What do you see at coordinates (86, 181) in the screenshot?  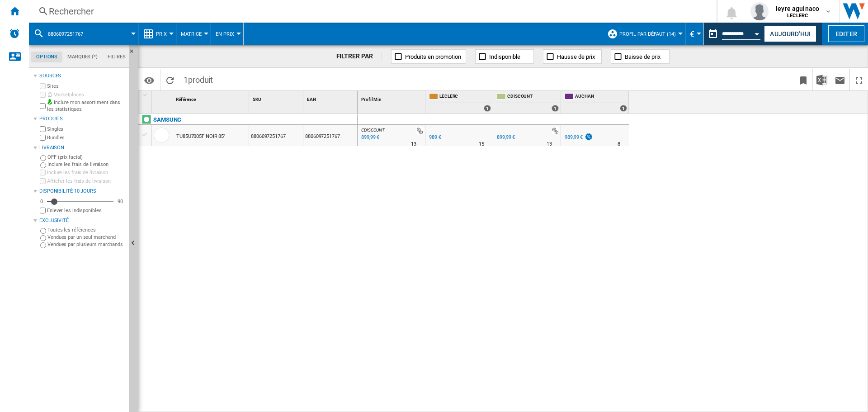 I see `label: Afficher les frais de livraison` at bounding box center [86, 181].